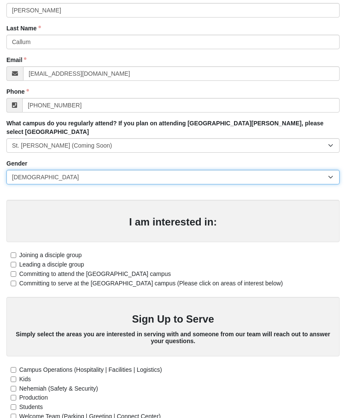  What do you see at coordinates (17, 164) in the screenshot?
I see `label: Gender` at bounding box center [17, 164].